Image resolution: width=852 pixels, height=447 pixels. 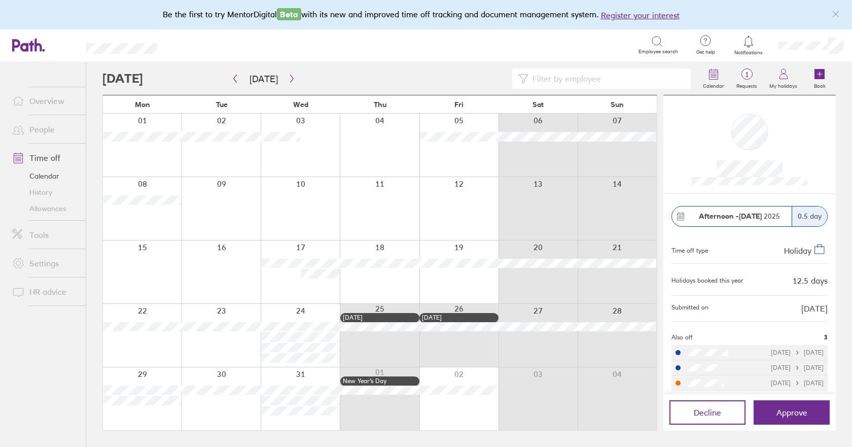 What do you see at coordinates (740, 216) in the screenshot?
I see `span: 2025` at bounding box center [740, 216].